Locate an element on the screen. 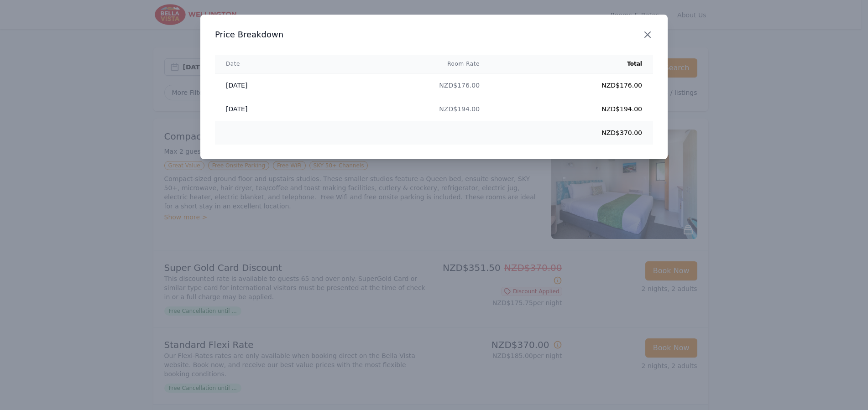 The width and height of the screenshot is (868, 410). td: NZD$370.00 is located at coordinates (572, 133).